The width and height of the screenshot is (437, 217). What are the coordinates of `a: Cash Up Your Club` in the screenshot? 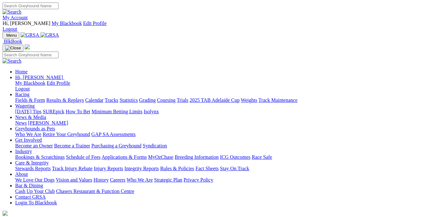 It's located at (35, 191).